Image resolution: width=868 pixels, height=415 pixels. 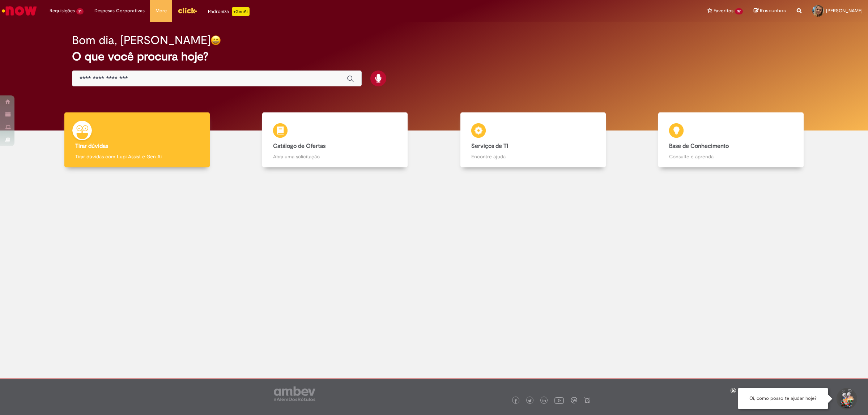 What do you see at coordinates (544, 401) in the screenshot?
I see `img: logo_footer_linkedin.png` at bounding box center [544, 401].